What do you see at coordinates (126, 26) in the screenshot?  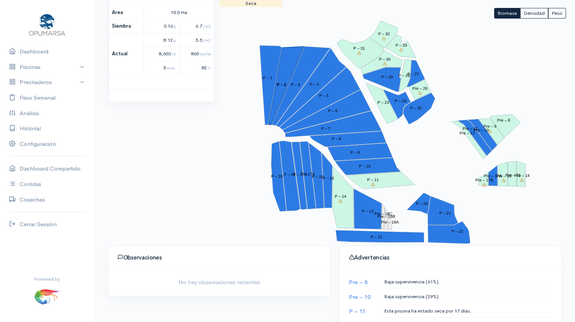 I see `th: Siembra` at bounding box center [126, 26].